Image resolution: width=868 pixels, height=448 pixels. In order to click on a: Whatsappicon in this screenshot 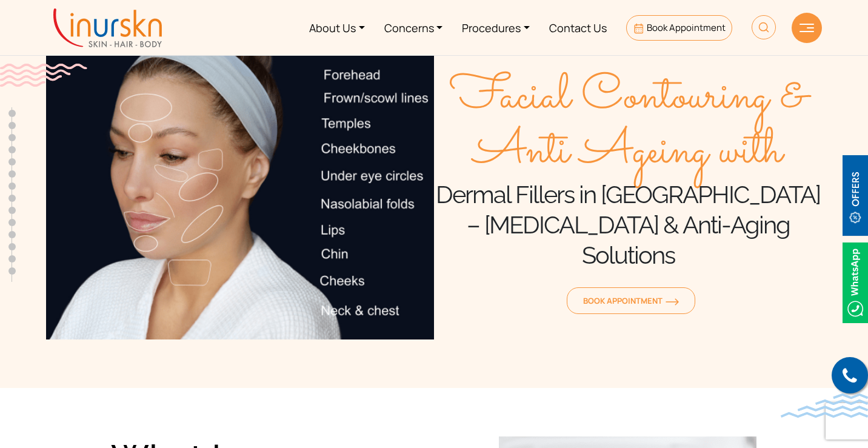, I will do `click(855, 281)`.